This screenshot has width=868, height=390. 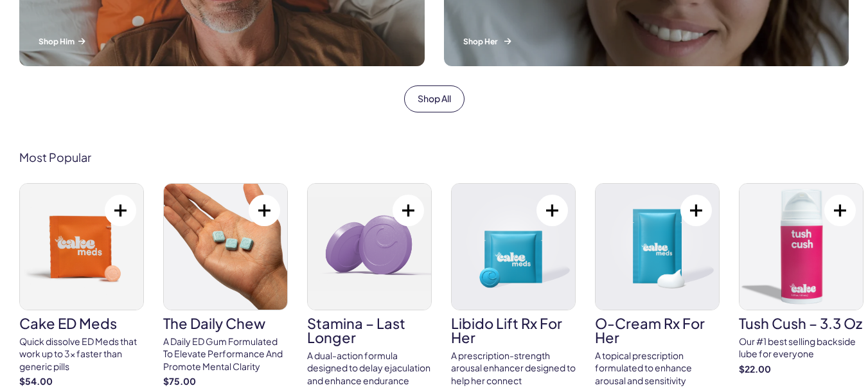 I want to click on h3: O-Cream Rx for Her, so click(x=657, y=330).